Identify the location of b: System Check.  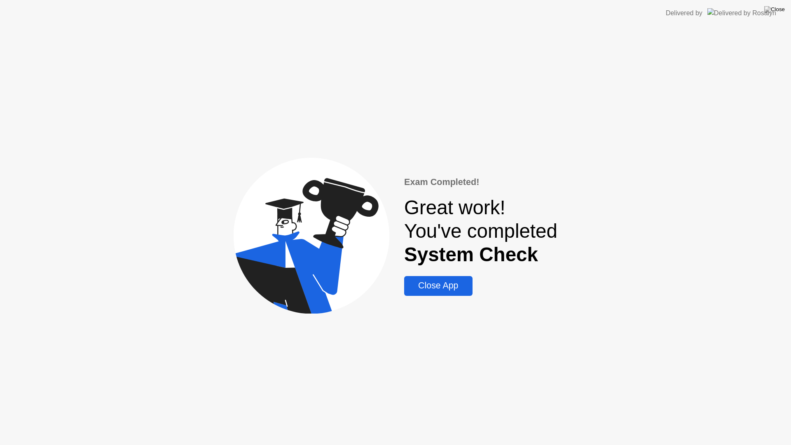
(471, 254).